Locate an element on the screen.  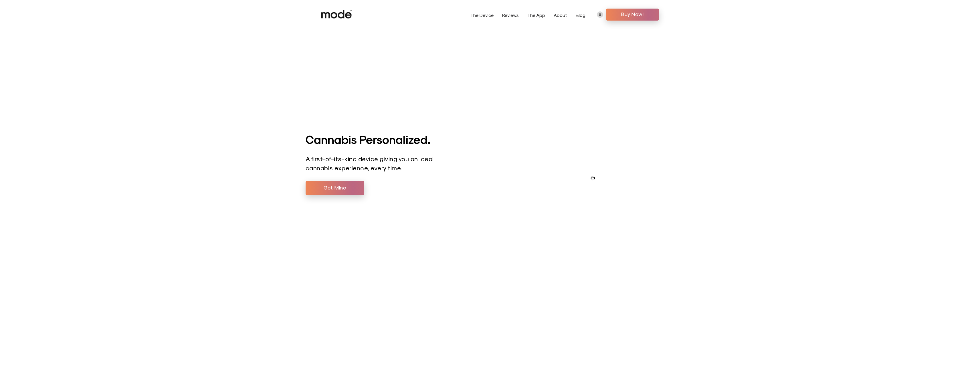
a: Buy Now! is located at coordinates (632, 15).